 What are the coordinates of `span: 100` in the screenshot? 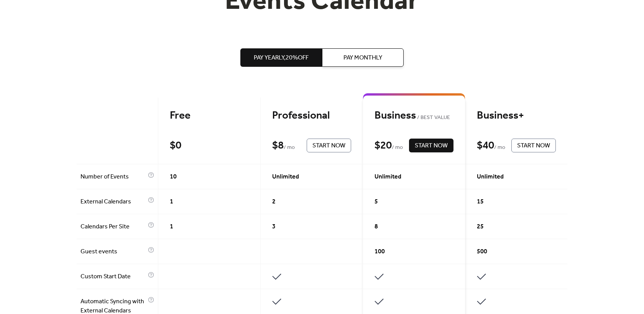 It's located at (379, 252).